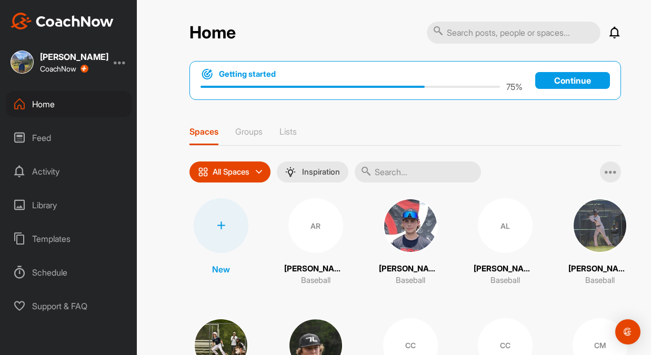  What do you see at coordinates (203, 172) in the screenshot?
I see `img: icon` at bounding box center [203, 172].